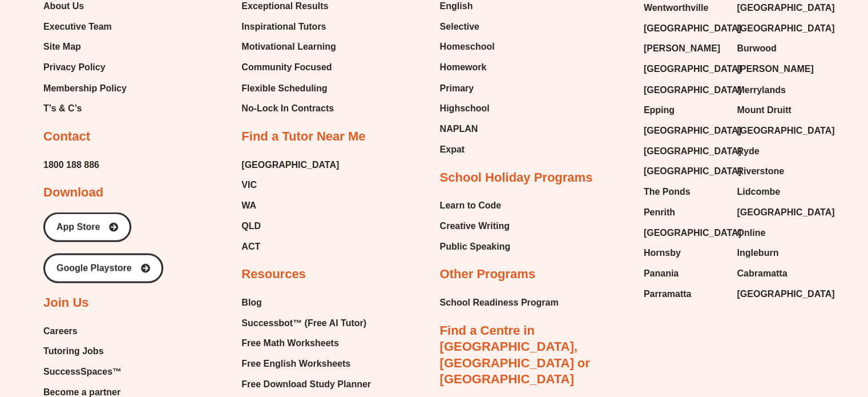 This screenshot has width=868, height=397. What do you see at coordinates (288, 47) in the screenshot?
I see `span: Motivational Learning` at bounding box center [288, 47].